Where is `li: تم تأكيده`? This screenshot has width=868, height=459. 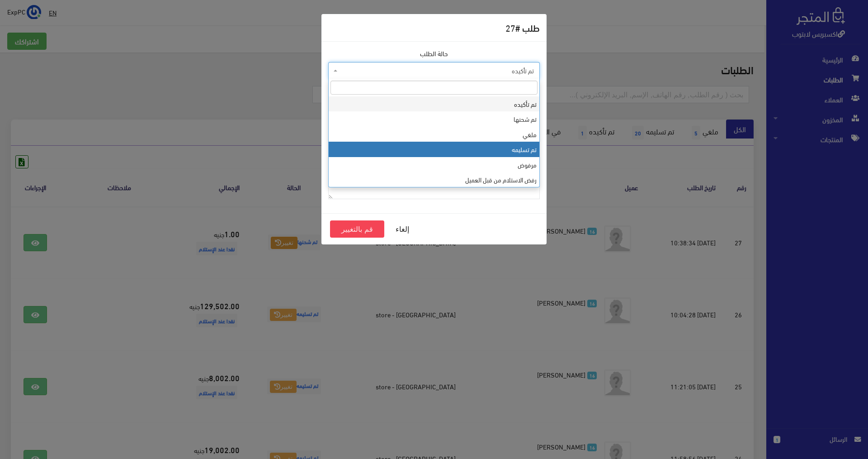 li: تم تأكيده is located at coordinates (434, 104).